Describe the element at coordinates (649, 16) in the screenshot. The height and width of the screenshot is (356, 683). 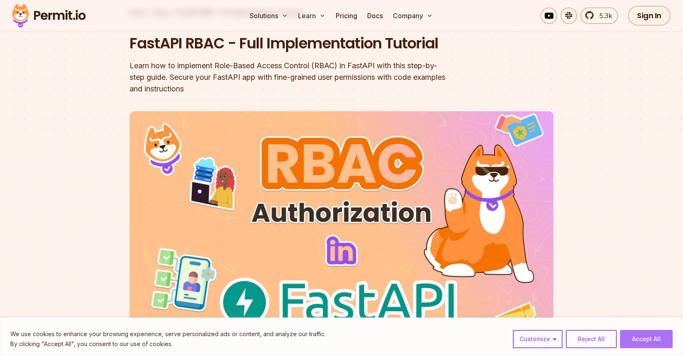
I see `a: Sign In` at that location.